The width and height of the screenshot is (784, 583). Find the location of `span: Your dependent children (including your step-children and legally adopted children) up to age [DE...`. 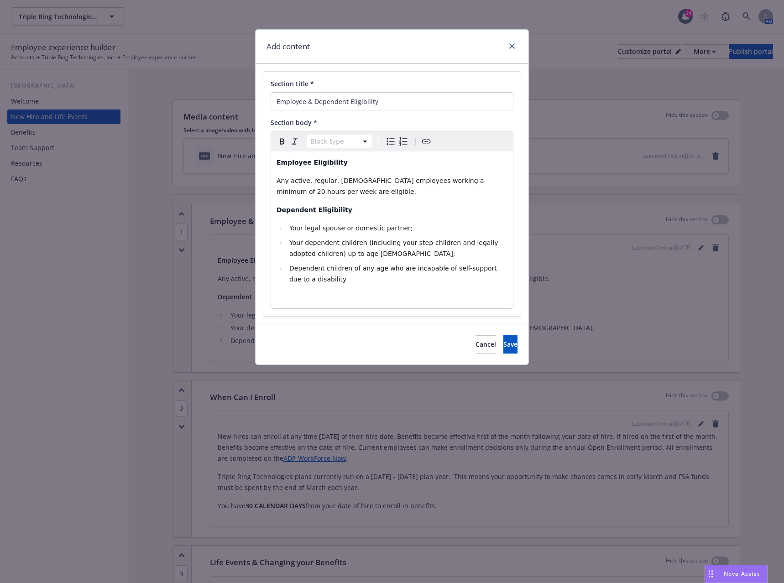

span: Your dependent children (including your step-children and legally adopted children) up to age [DE... is located at coordinates (395, 248).